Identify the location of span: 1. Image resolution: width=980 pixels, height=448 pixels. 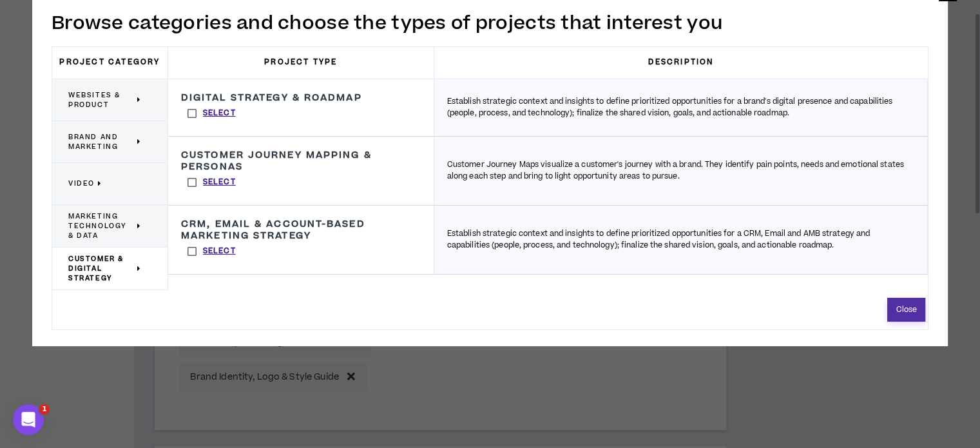
(44, 410).